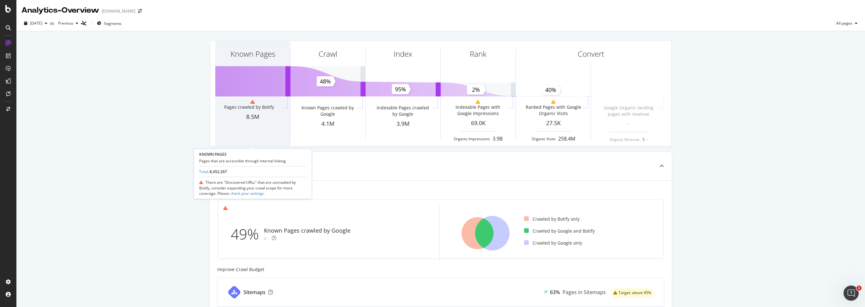  Describe the element at coordinates (60, 10) in the screenshot. I see `div: Analytics - Overview` at that location.